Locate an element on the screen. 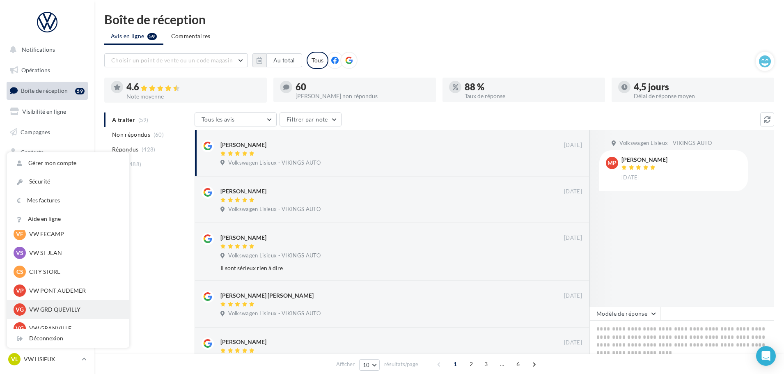 The image size is (784, 374). a: Sécurité is located at coordinates (68, 182).